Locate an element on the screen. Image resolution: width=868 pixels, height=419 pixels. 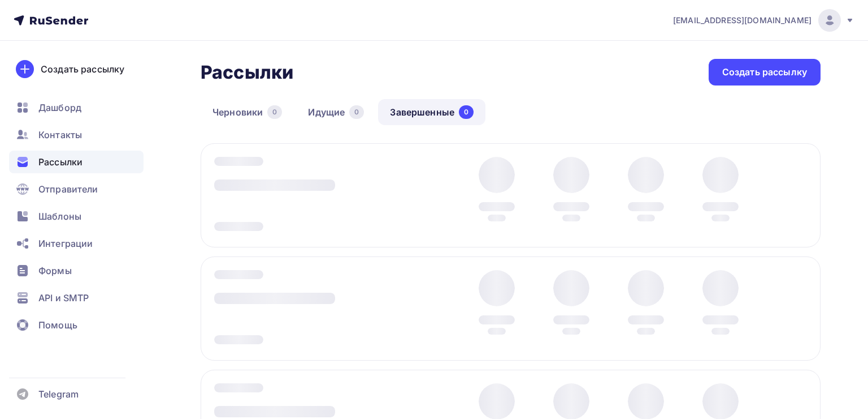
span: Отправители is located at coordinates (69, 189).